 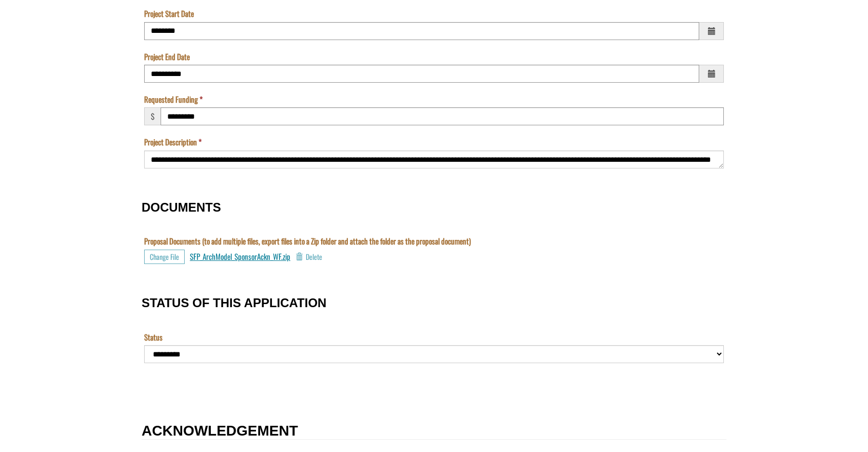 I want to click on fieldset: DOCUMENTS, so click(x=434, y=232).